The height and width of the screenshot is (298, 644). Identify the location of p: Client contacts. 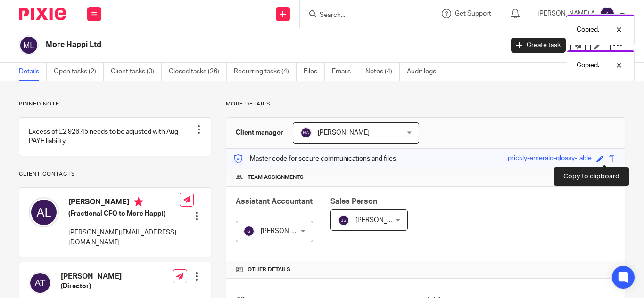
(115, 174).